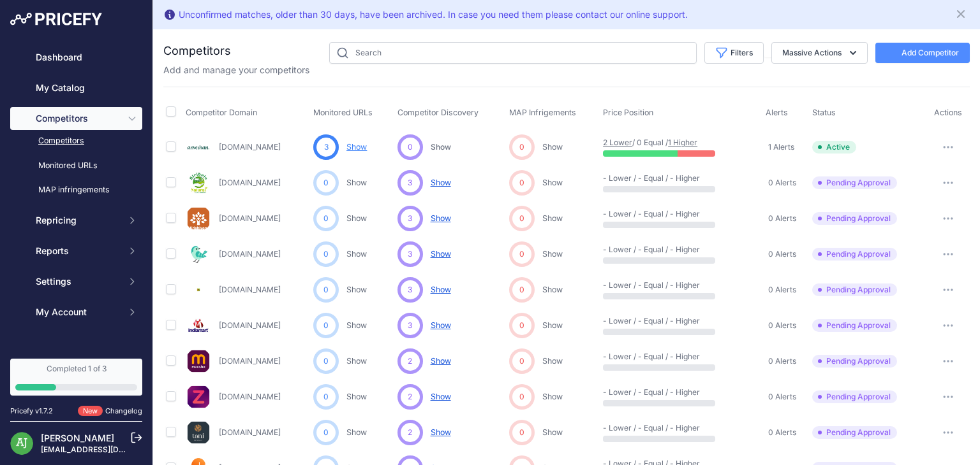 This screenshot has width=980, height=465. I want to click on button: Repricing, so click(76, 221).